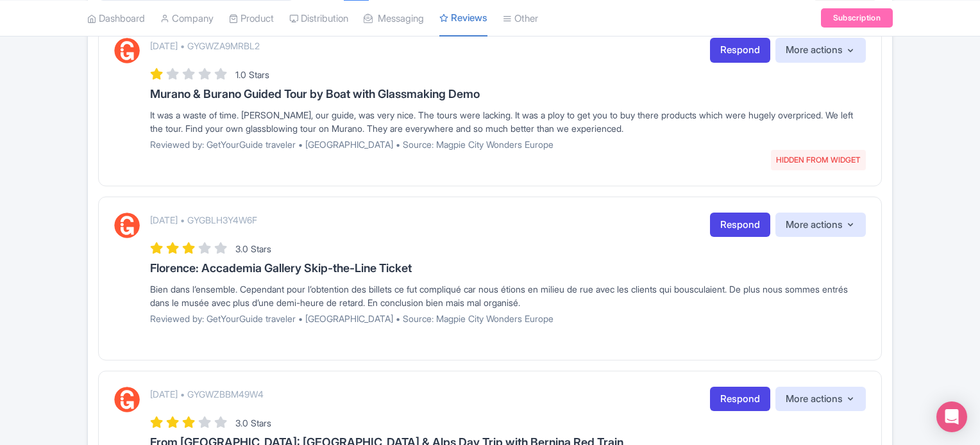 The width and height of the screenshot is (980, 445). I want to click on a: Subscription, so click(857, 18).